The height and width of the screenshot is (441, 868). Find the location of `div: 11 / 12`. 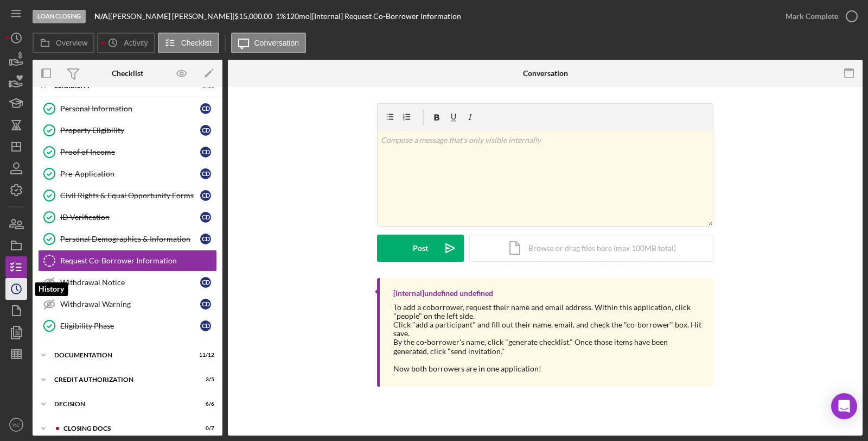

div: 11 / 12 is located at coordinates (205, 355).